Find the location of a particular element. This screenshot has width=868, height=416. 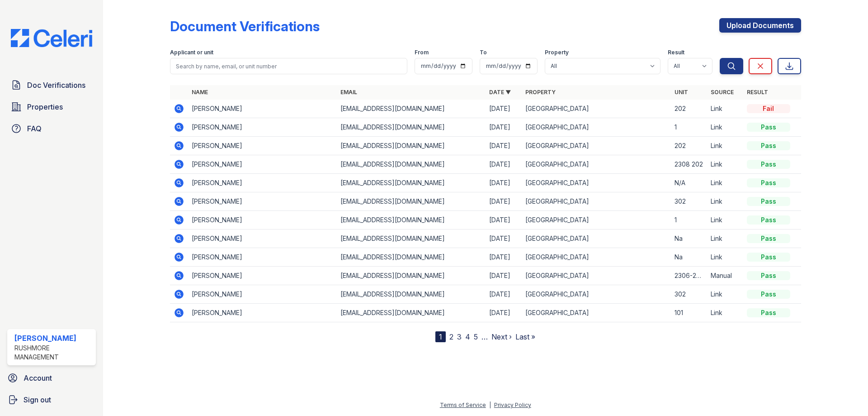

a: Date ▼ is located at coordinates (500, 92).